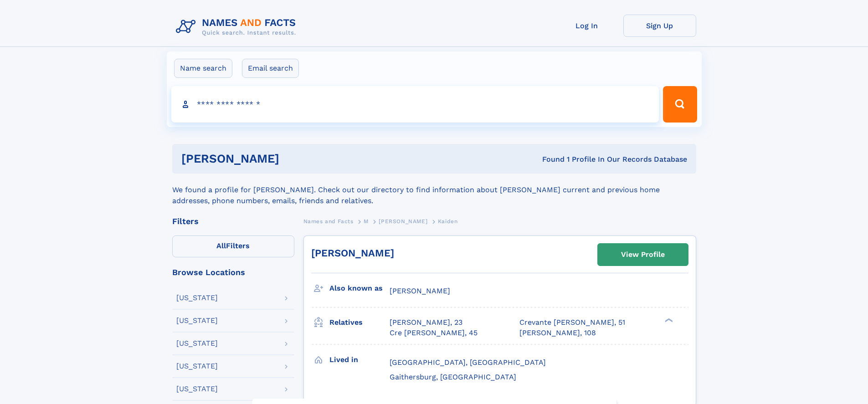  Describe the element at coordinates (415, 104) in the screenshot. I see `input: search input` at that location.